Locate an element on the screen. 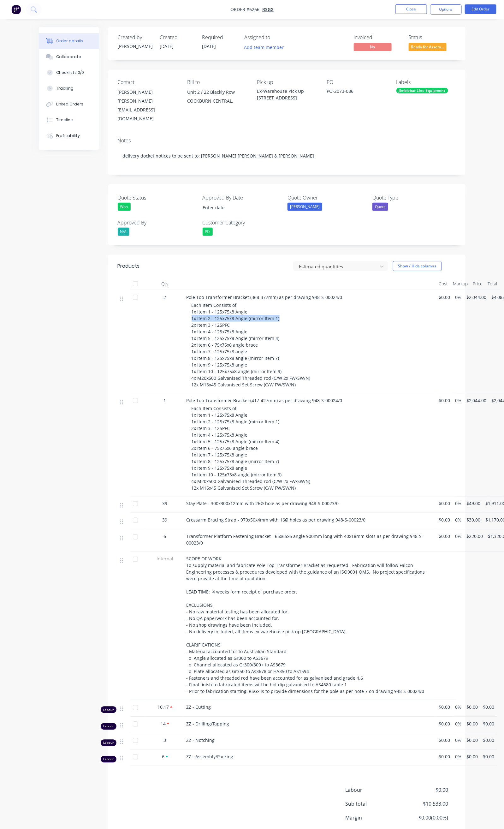 This screenshot has height=829, width=504. button: Checklists 0/0 is located at coordinates (69, 72).